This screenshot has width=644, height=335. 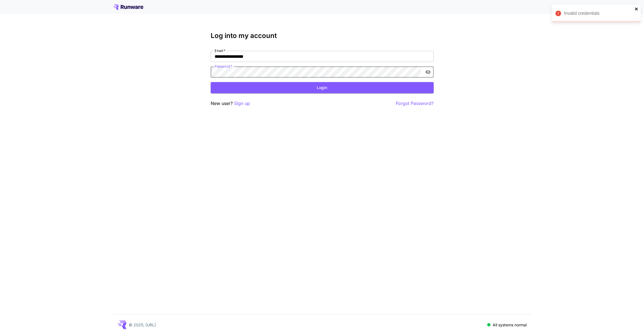 I want to click on button: Sign up, so click(x=242, y=104).